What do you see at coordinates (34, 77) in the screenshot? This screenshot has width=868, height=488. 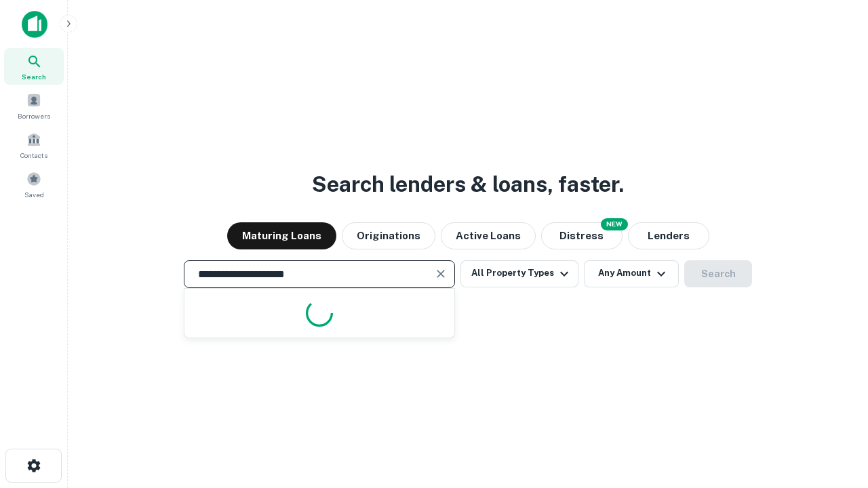 I see `span: Search` at bounding box center [34, 77].